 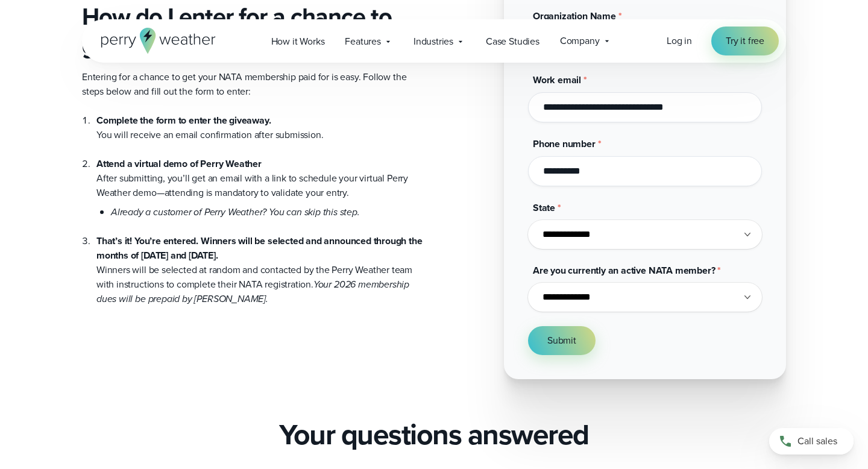 I want to click on span: Company, so click(x=580, y=41).